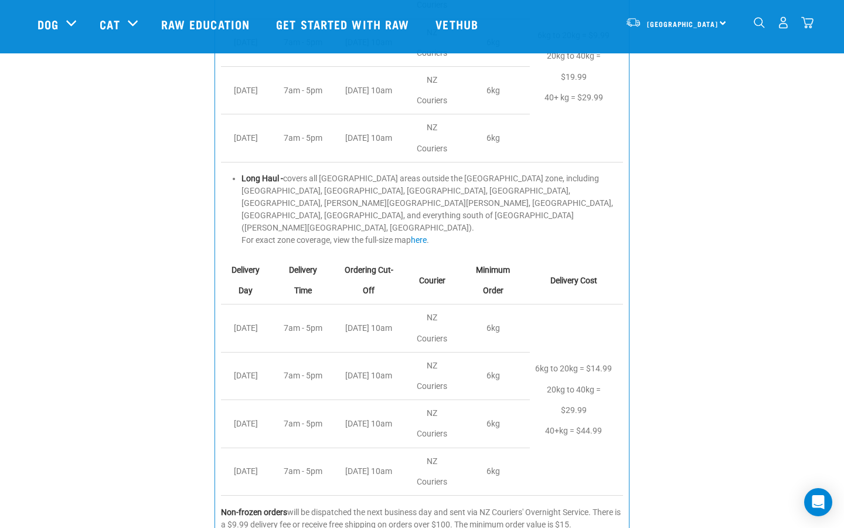 This screenshot has height=528, width=844. Describe the element at coordinates (458, 24) in the screenshot. I see `a: Vethub` at that location.